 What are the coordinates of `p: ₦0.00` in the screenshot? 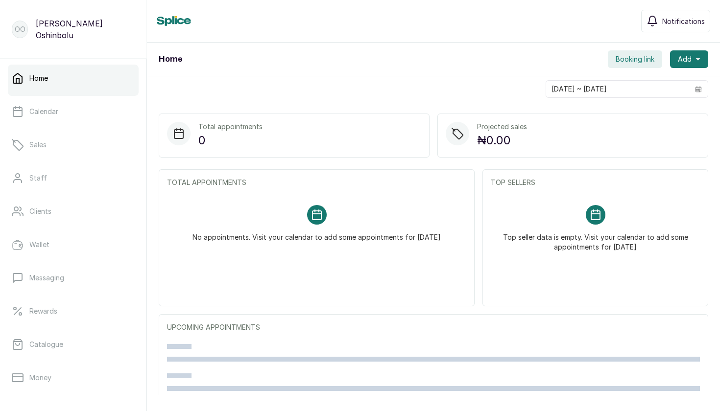 It's located at (502, 141).